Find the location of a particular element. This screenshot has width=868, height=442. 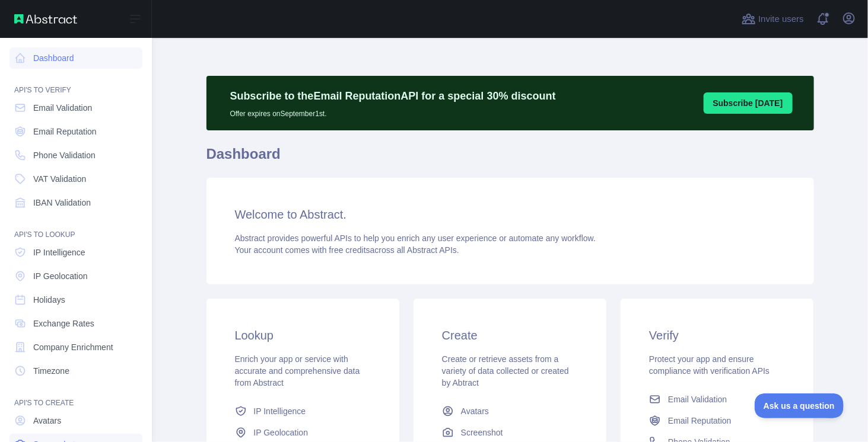

div: API'S TO CREATE is located at coordinates (76, 396).